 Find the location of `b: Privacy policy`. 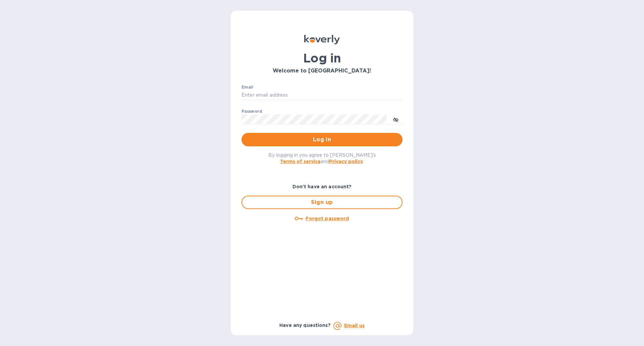

b: Privacy policy is located at coordinates (346, 161).